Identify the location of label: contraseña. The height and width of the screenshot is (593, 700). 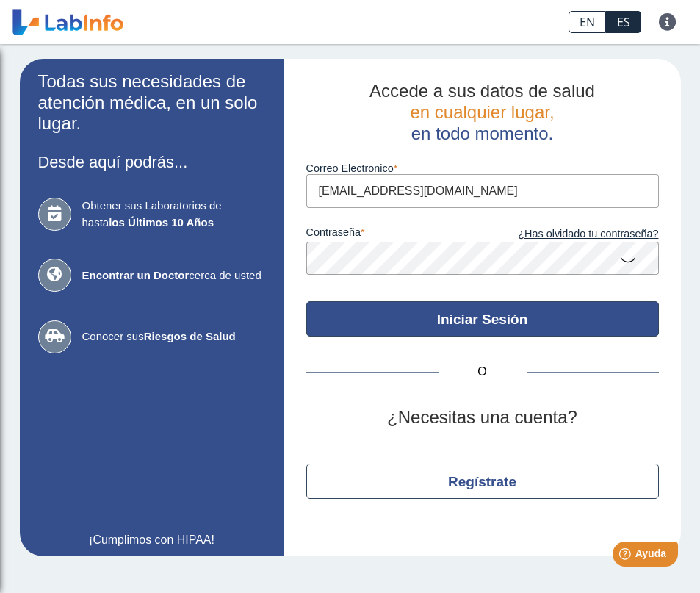
(394, 235).